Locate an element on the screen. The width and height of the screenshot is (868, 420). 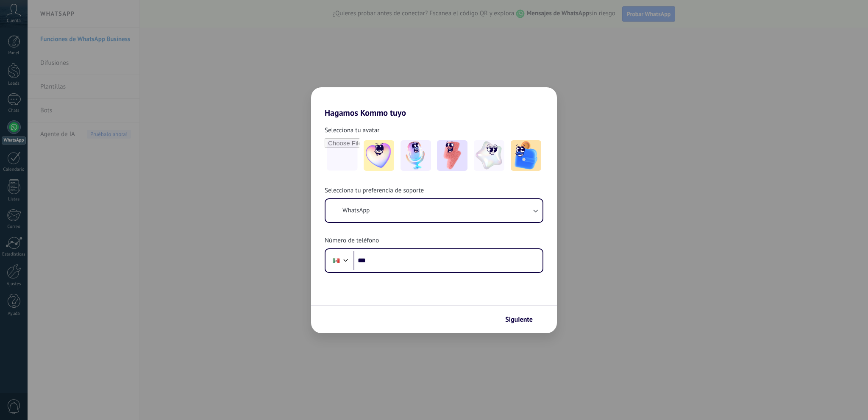
button: Siguiente is located at coordinates (522, 320).